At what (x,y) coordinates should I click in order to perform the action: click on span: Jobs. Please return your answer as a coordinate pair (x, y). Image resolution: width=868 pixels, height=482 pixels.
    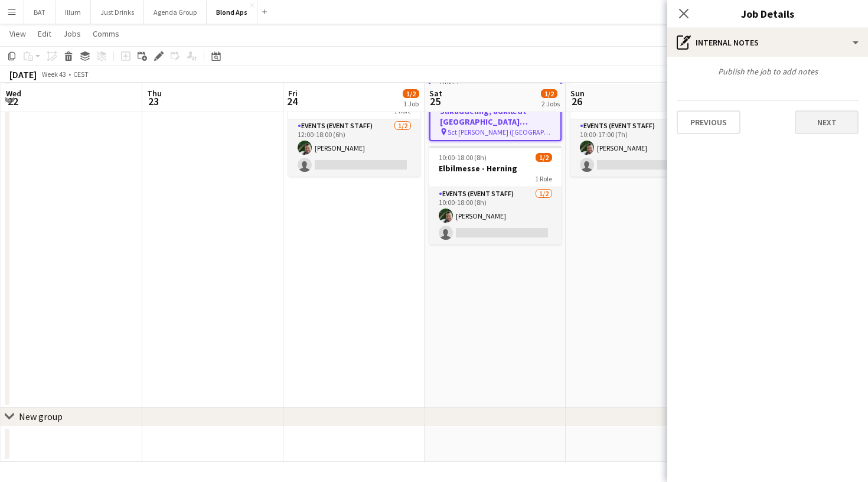
    Looking at the image, I should click on (72, 34).